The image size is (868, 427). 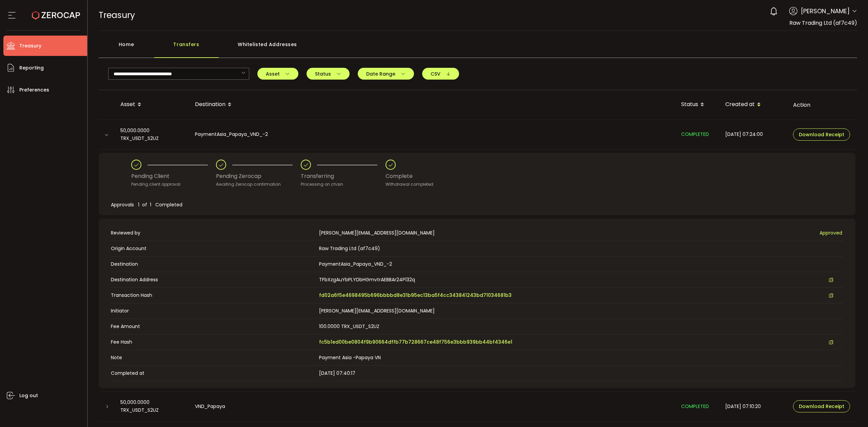 I want to click on span: fc5b1ed00be0804f9b90664dffb77b728667ce48f756e3bbb939bb44bf4346e1, so click(x=416, y=342).